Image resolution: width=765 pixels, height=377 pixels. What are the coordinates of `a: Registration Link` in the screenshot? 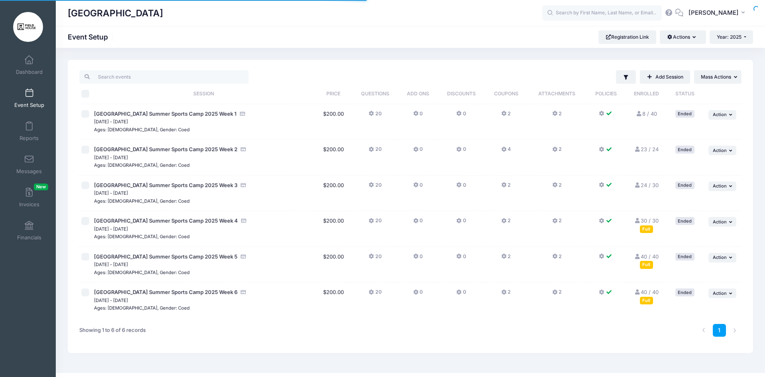 It's located at (627, 37).